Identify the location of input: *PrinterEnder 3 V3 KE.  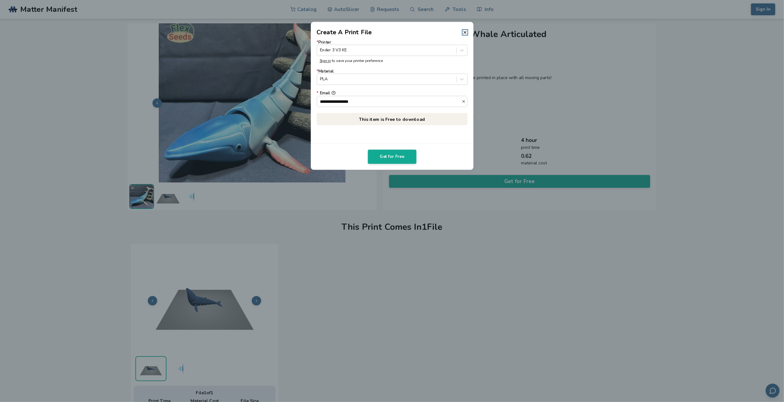
(321, 50).